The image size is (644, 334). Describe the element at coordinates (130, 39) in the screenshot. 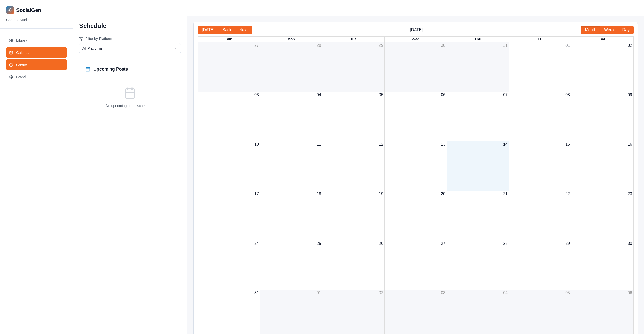

I see `label: Filter by Platform` at that location.